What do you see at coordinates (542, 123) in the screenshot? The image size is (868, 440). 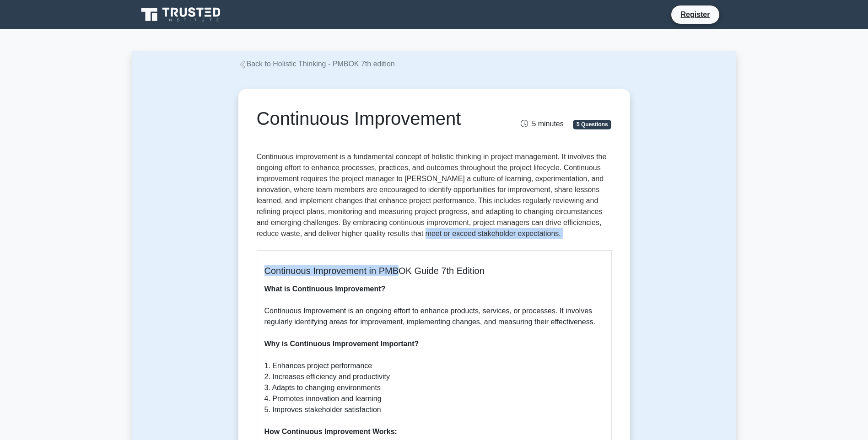 I see `span: 5 minutes` at bounding box center [542, 123].